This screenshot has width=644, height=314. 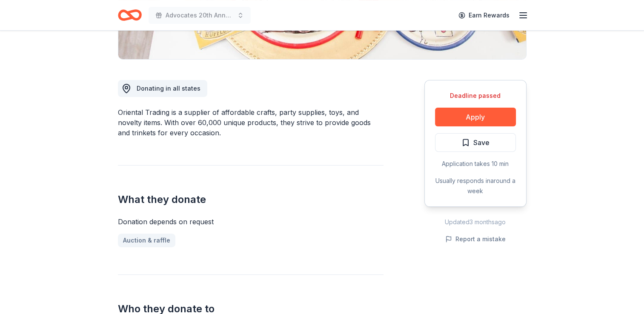 I want to click on div: Oriental Trading is a supplier of affordable crafts, party supplies, toys, and novelty items. Wit..., so click(x=251, y=123).